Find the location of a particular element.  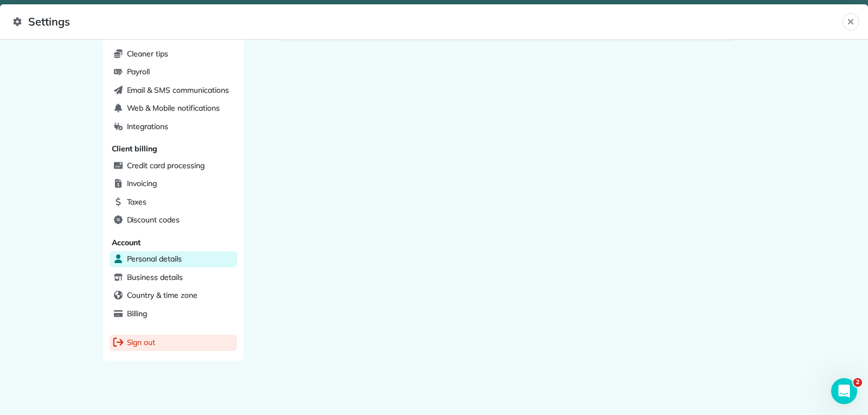

span: Country & time zone is located at coordinates (163, 295).